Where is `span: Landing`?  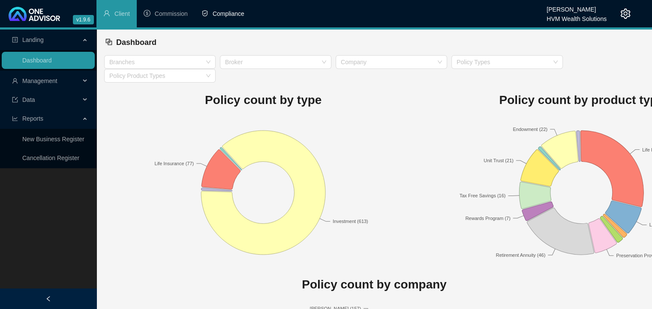
span: Landing is located at coordinates (33, 40).